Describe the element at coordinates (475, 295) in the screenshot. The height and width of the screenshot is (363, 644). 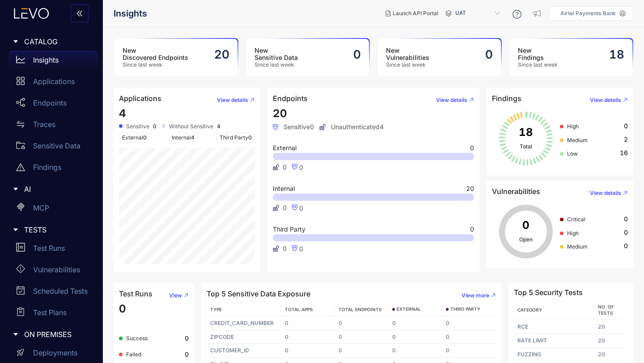
I see `button: View more` at that location.